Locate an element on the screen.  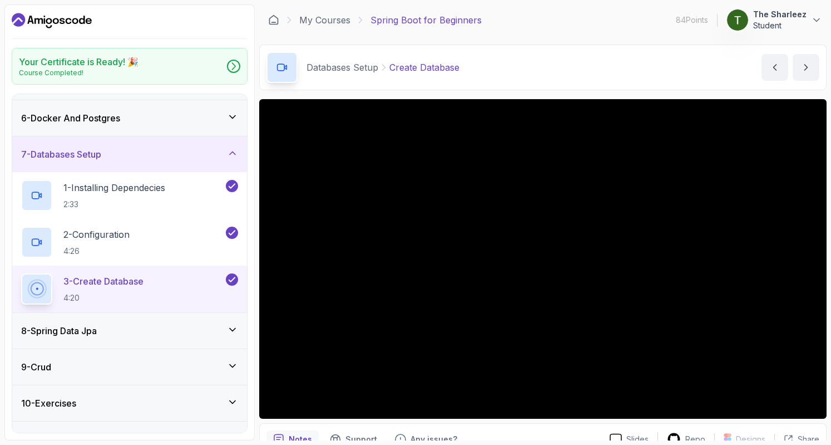
p: Notes is located at coordinates (300, 439).